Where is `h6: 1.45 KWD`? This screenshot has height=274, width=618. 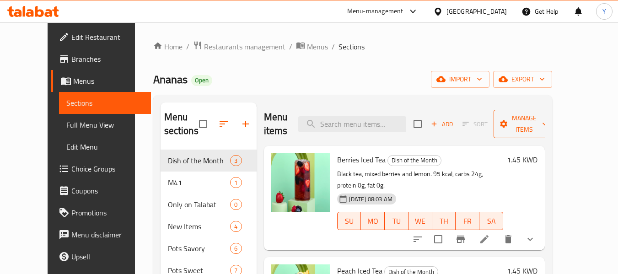
h6: 1.45 KWD is located at coordinates (522, 160).